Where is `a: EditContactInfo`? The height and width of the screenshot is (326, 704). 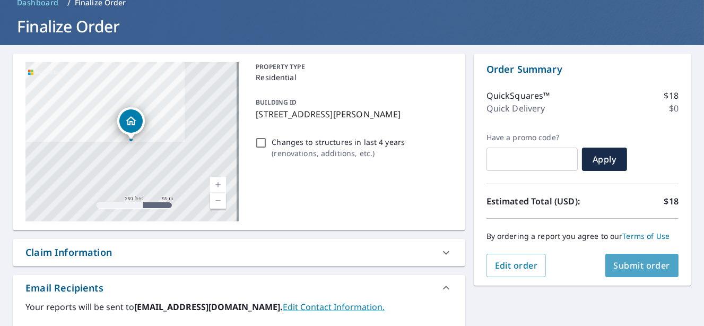 a: EditContactInfo is located at coordinates (333, 306).